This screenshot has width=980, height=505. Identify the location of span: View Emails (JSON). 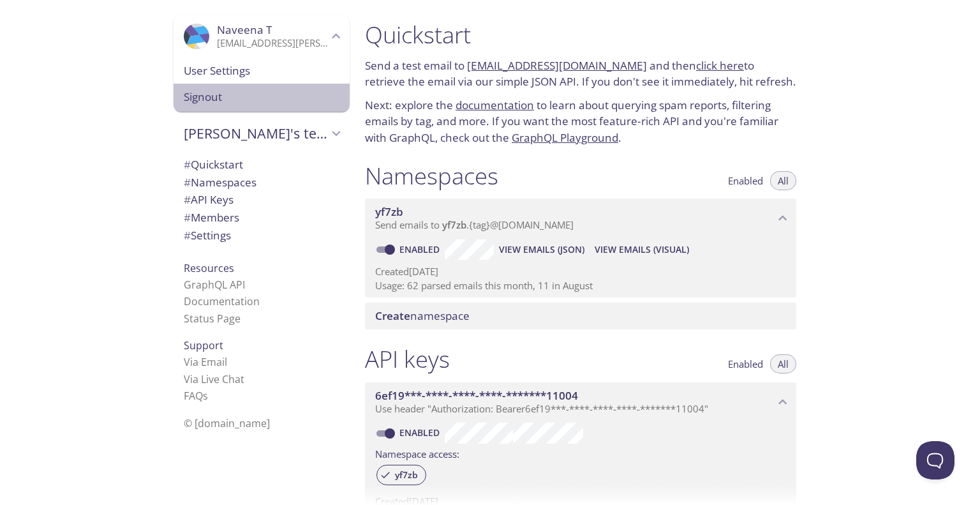
(542, 250).